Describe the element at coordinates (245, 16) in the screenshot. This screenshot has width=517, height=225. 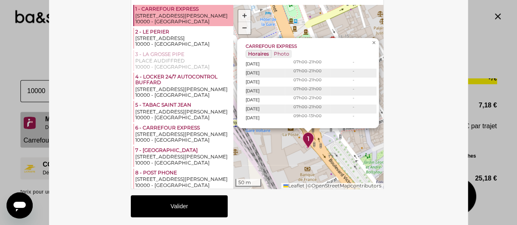
I see `a: Zoom in` at that location.